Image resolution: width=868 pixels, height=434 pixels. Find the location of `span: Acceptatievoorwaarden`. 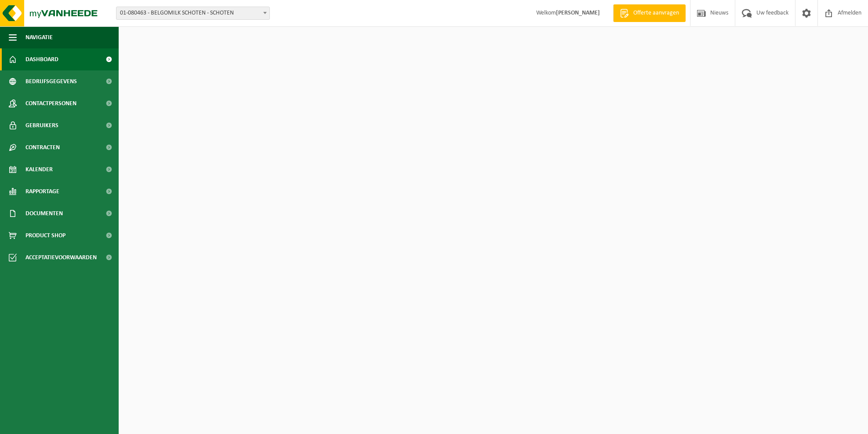

span: Acceptatievoorwaarden is located at coordinates (61, 257).